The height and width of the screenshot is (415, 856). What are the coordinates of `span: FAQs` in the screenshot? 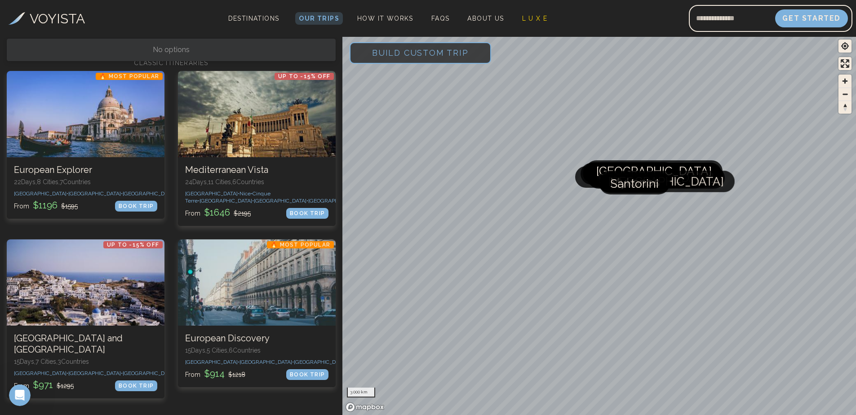 It's located at (441, 18).